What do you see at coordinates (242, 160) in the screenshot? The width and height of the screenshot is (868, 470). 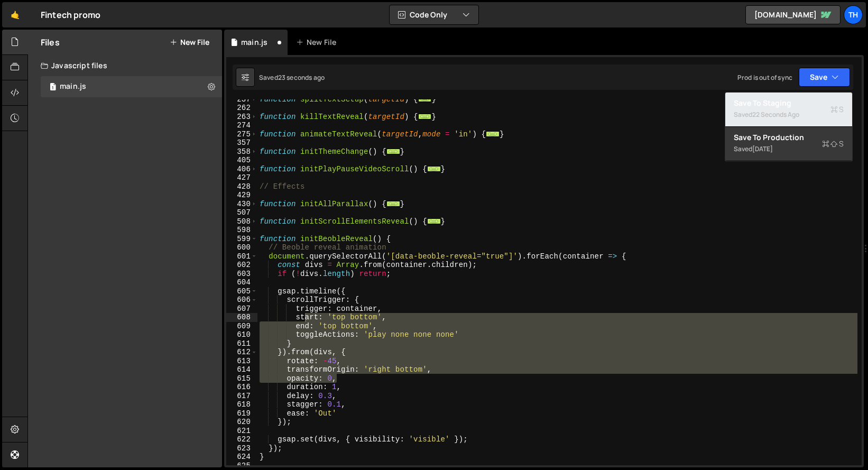 I see `div: 405` at bounding box center [242, 160].